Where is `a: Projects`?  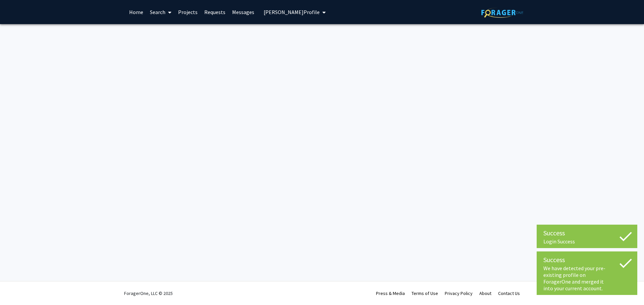
a: Projects is located at coordinates (188, 12).